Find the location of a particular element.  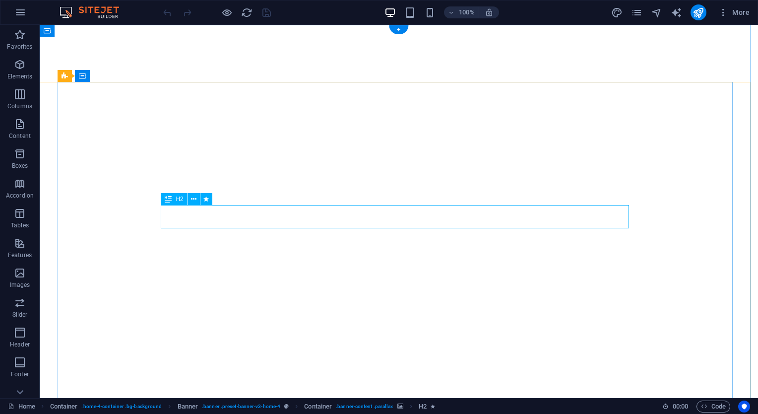

i: AI Writer is located at coordinates (676, 12).